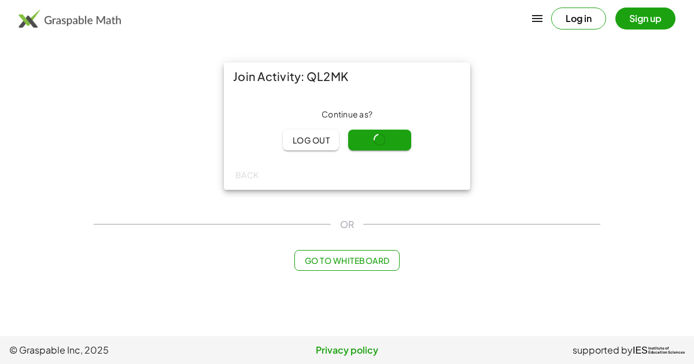 The width and height of the screenshot is (694, 364). What do you see at coordinates (658, 350) in the screenshot?
I see `a: IESInstitute ofEducation Sciences` at bounding box center [658, 350].